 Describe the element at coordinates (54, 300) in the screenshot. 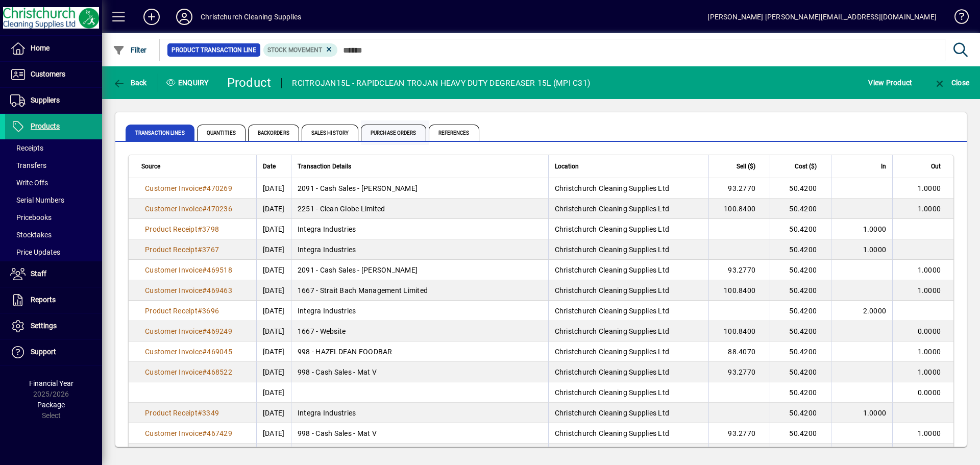

I see `a: Reports` at that location.